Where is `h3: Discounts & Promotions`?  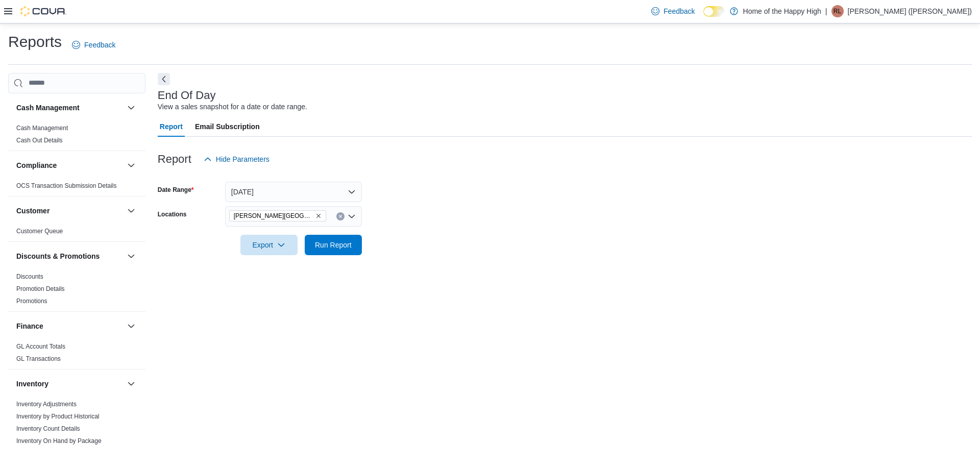
h3: Discounts & Promotions is located at coordinates (58, 256).